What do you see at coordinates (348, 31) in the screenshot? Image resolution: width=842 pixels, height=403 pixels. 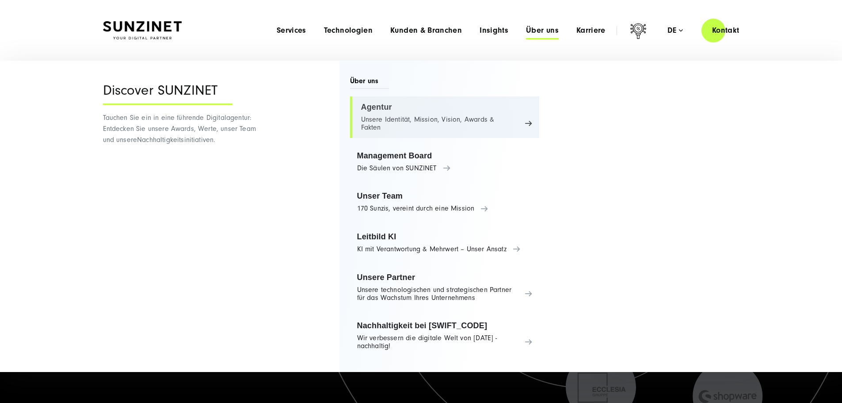 I see `a: Technologien` at bounding box center [348, 31].